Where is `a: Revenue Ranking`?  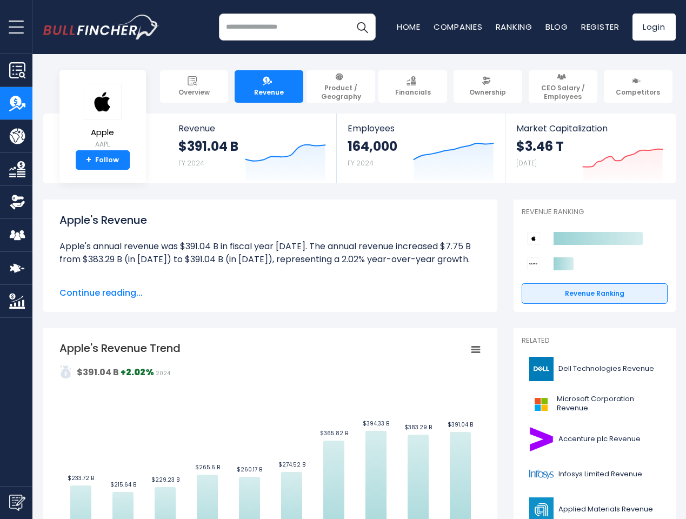 a: Revenue Ranking is located at coordinates (595, 294).